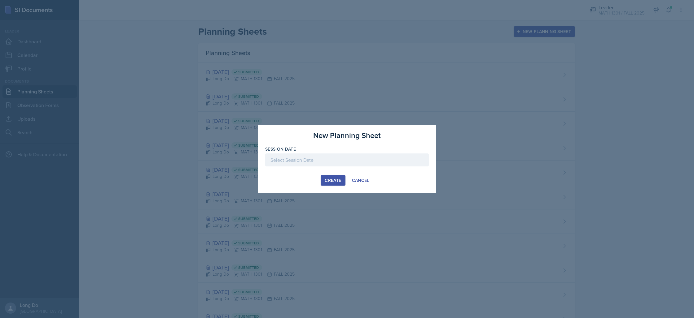  What do you see at coordinates (361, 181) in the screenshot?
I see `button: Cancel` at bounding box center [361, 181].